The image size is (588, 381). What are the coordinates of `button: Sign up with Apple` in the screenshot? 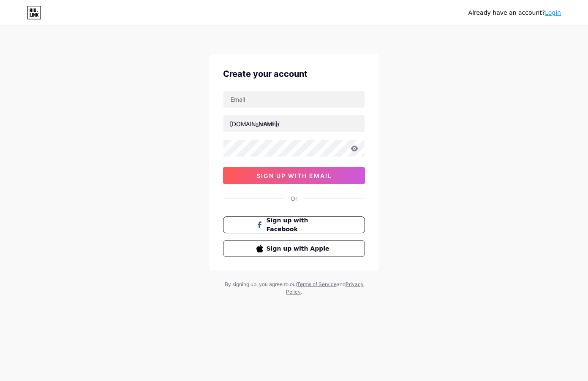 It's located at (294, 248).